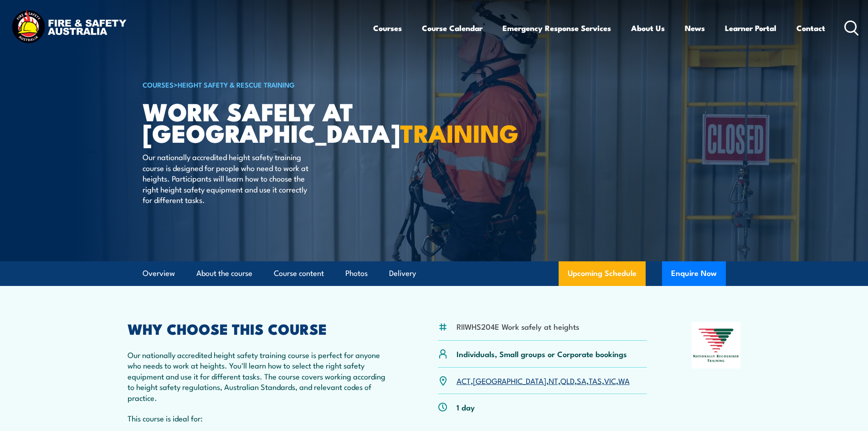 This screenshot has width=868, height=431. I want to click on a: Delivery, so click(403, 273).